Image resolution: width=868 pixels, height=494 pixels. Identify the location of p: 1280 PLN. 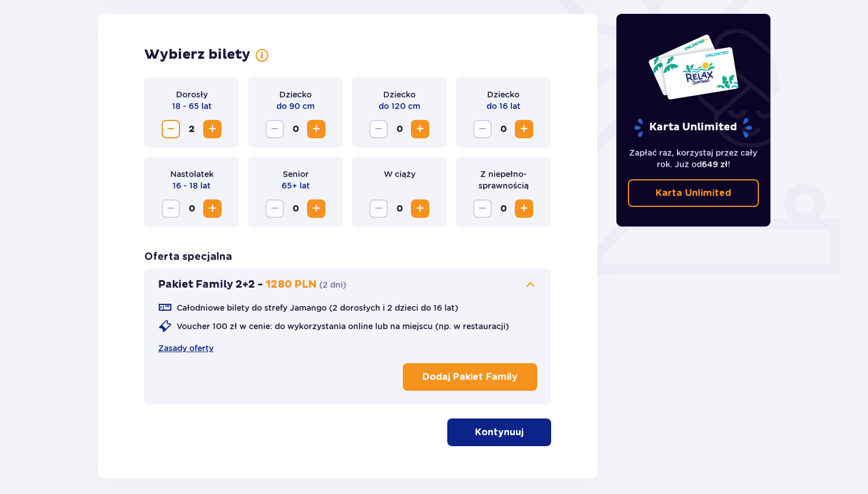
(291, 285).